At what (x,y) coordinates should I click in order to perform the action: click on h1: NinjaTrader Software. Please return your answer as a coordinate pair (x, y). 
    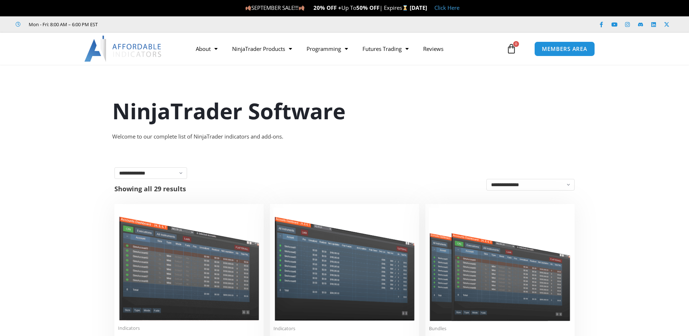
    Looking at the image, I should click on (345, 111).